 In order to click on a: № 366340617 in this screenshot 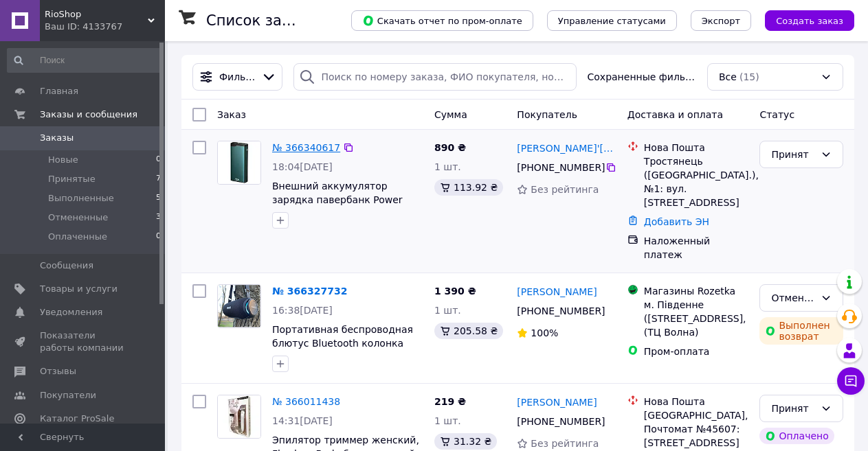, I will do `click(306, 148)`.